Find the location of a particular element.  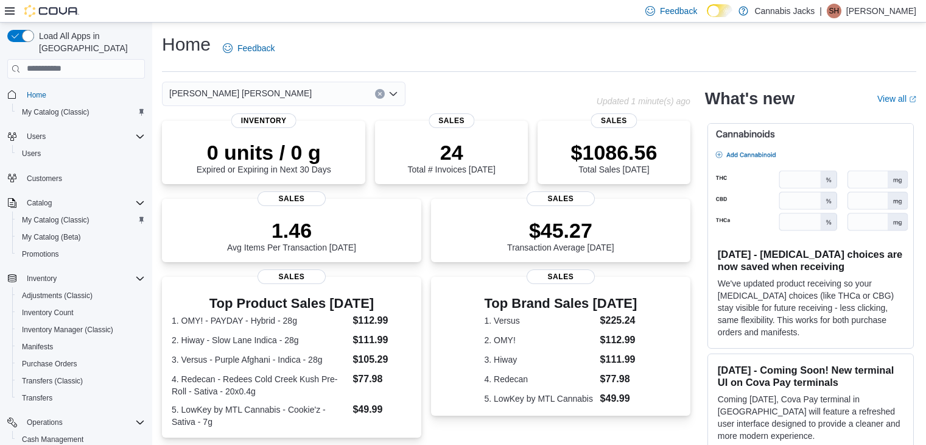

p: 1.46 is located at coordinates (292, 230).